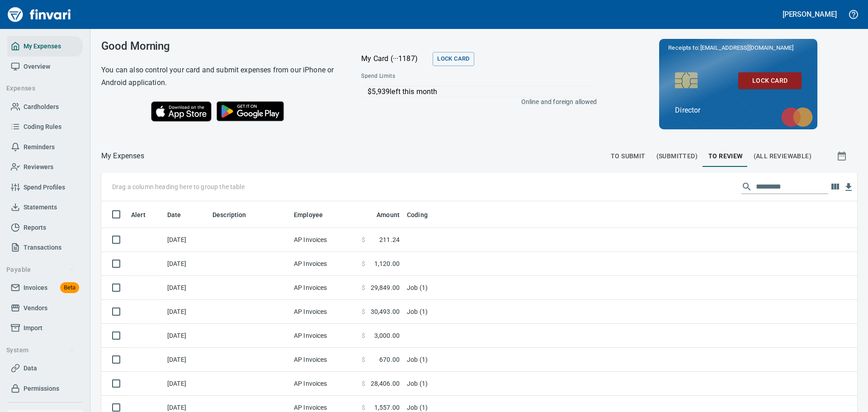  Describe the element at coordinates (251, 111) in the screenshot. I see `img: Get it on Google Play` at that location.